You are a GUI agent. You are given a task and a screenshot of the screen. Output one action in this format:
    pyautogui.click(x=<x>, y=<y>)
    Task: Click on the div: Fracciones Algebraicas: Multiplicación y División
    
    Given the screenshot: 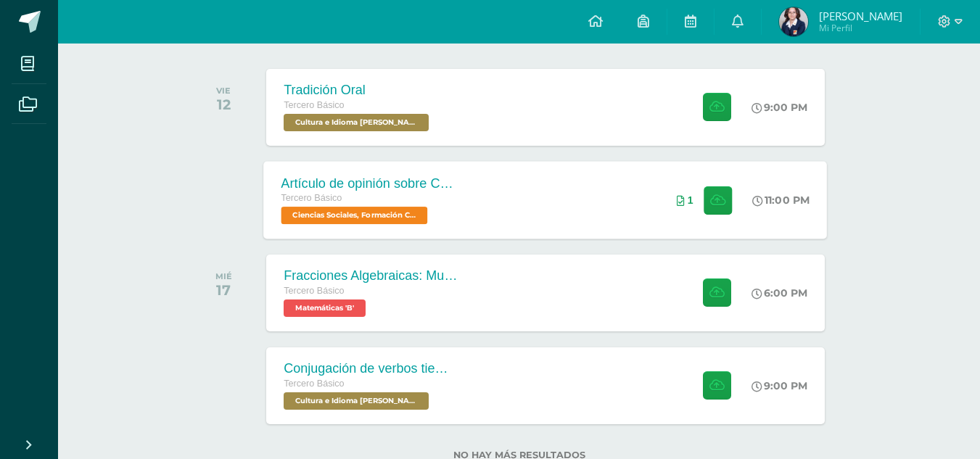 What is the action you would take?
    pyautogui.click(x=370, y=276)
    